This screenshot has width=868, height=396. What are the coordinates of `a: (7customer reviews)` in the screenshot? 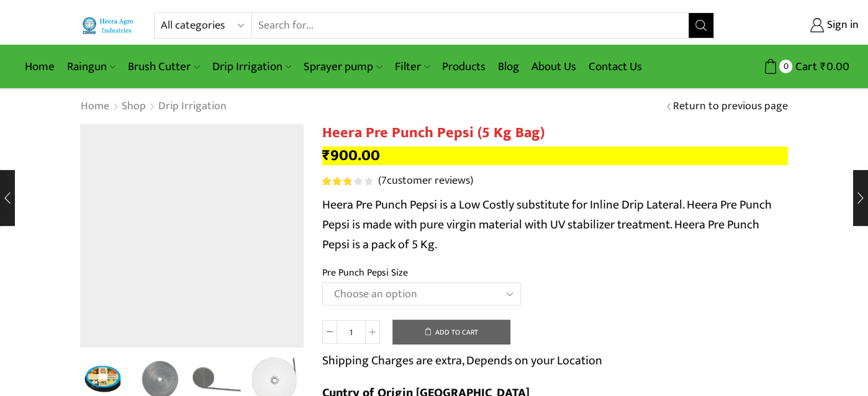 It's located at (425, 181).